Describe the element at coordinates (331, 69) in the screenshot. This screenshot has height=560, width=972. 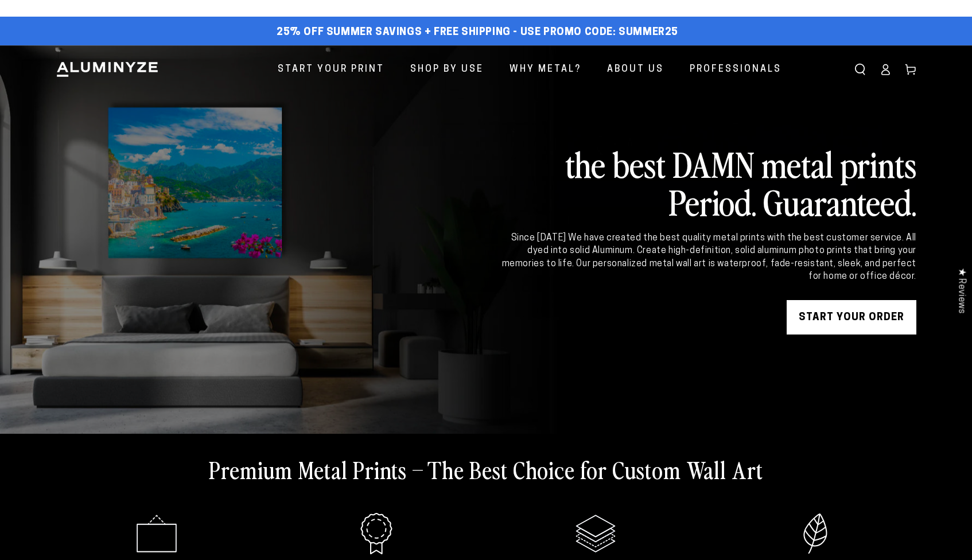
I see `a: Start Your Print` at that location.